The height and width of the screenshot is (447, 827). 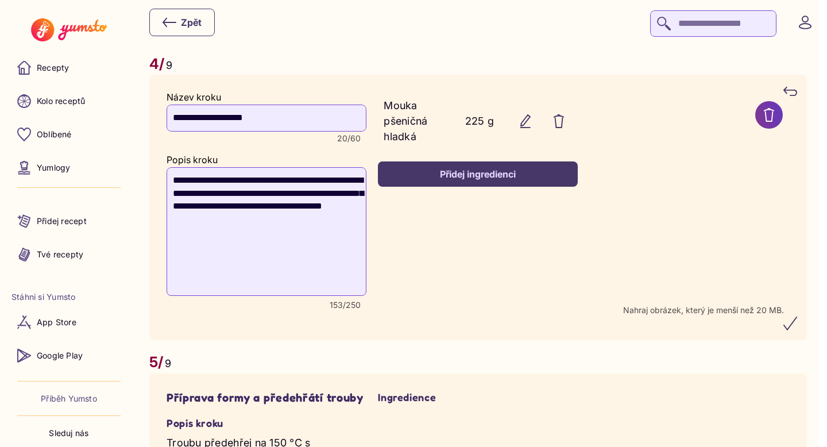 What do you see at coordinates (53, 168) in the screenshot?
I see `p: Yumlogy` at bounding box center [53, 168].